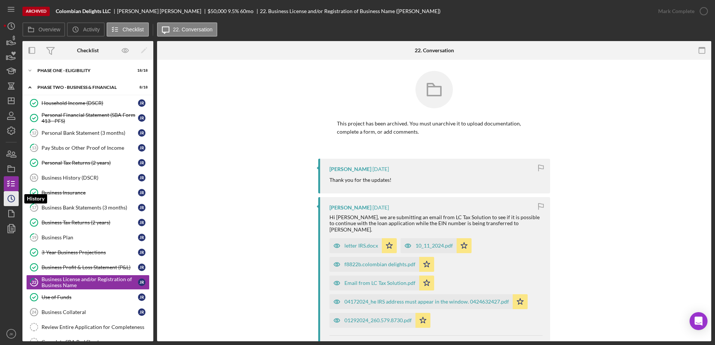 Image resolution: width=715 pixels, height=345 pixels. What do you see at coordinates (676, 11) in the screenshot?
I see `div: Mark Complete` at bounding box center [676, 11].